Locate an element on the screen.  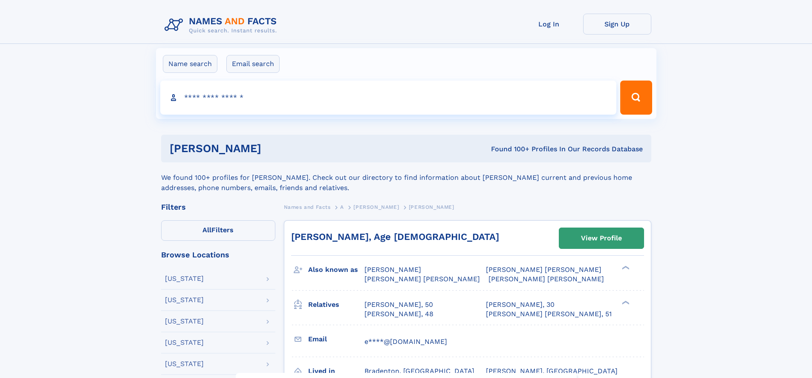
a: View Profile is located at coordinates (602, 238).